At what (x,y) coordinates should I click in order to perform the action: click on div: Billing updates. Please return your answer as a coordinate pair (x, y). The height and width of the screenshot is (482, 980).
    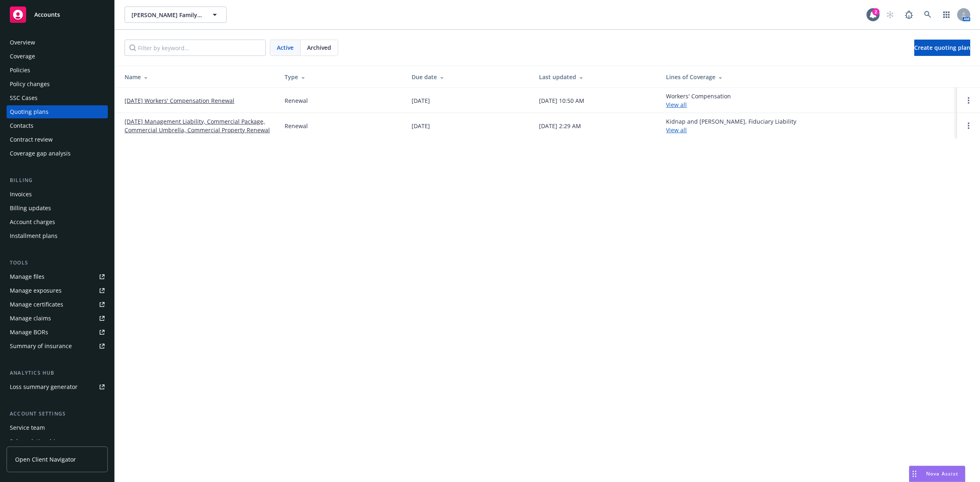
    Looking at the image, I should click on (30, 208).